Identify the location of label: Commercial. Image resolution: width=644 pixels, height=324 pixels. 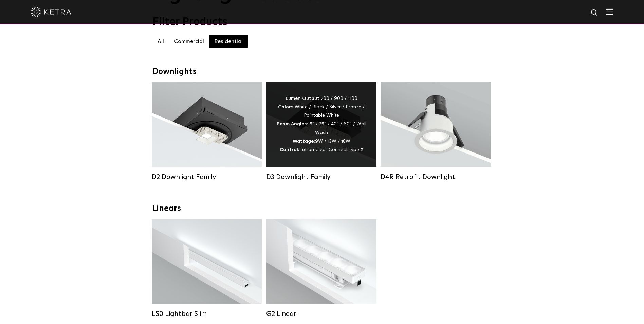
(189, 42).